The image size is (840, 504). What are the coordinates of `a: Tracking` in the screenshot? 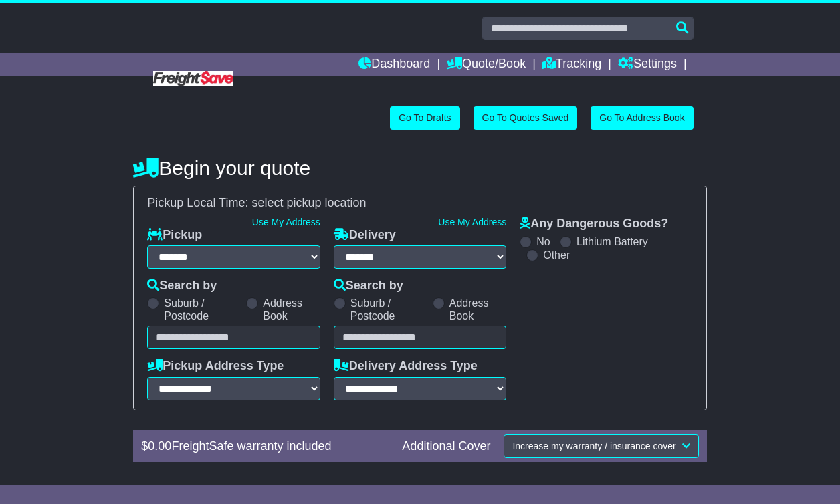 It's located at (572, 65).